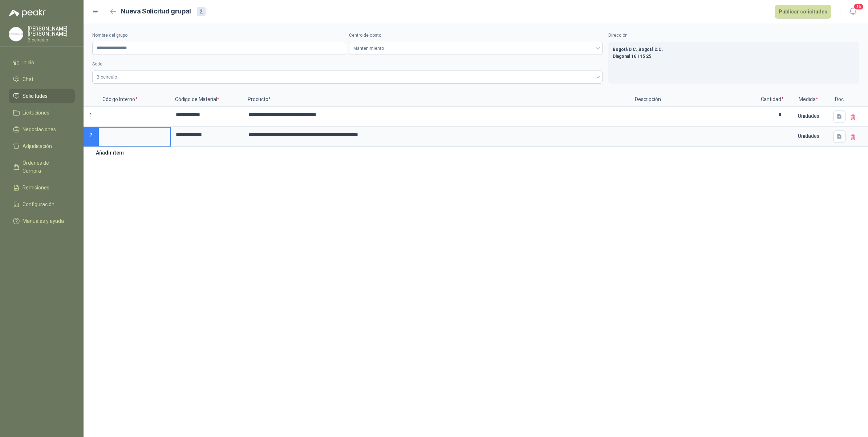  Describe the element at coordinates (39, 129) in the screenshot. I see `span: Negociaciones` at that location.